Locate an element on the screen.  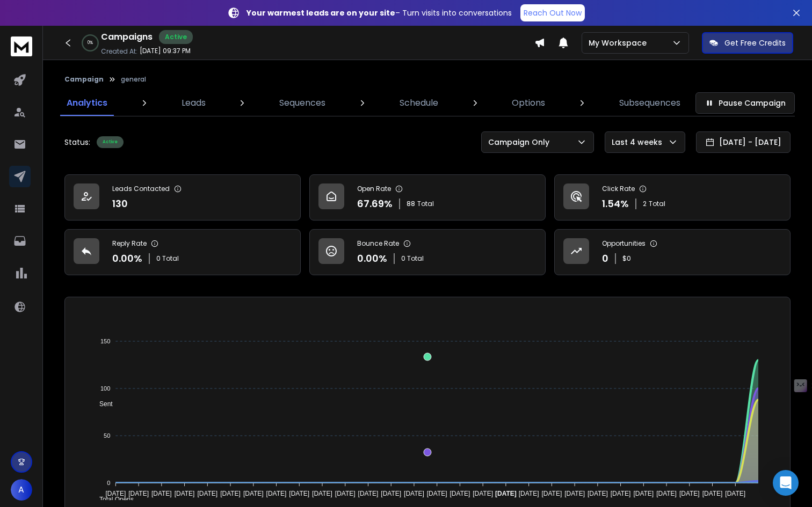
tspan: 0 is located at coordinates (109, 483).